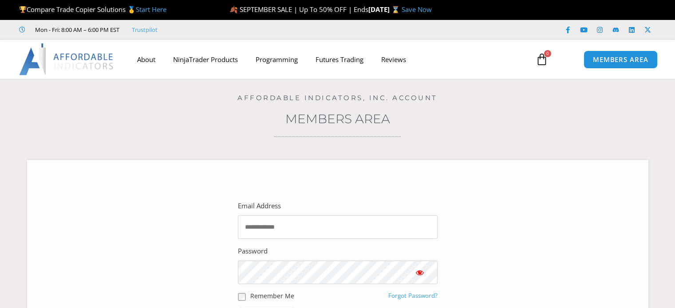  Describe the element at coordinates (146, 59) in the screenshot. I see `a: About` at that location.